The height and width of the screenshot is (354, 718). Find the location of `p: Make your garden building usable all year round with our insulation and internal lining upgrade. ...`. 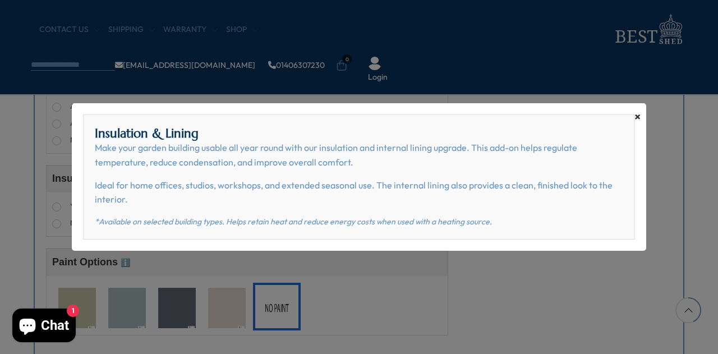

p: Make your garden building usable all year round with our insulation and internal lining upgrade. ... is located at coordinates (359, 155).